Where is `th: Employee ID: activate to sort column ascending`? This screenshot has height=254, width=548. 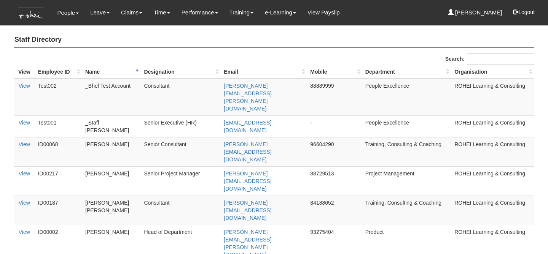 th: Employee ID: activate to sort column ascending is located at coordinates (59, 72).